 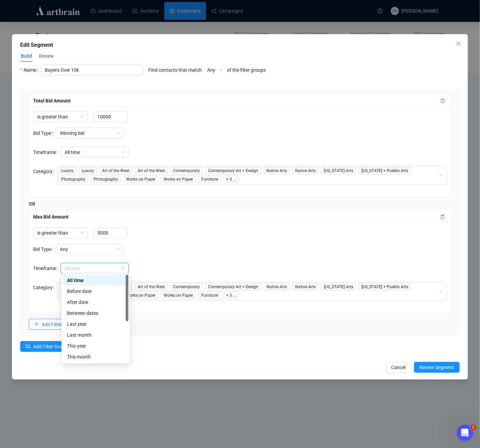 I want to click on div: OR, so click(x=240, y=204).